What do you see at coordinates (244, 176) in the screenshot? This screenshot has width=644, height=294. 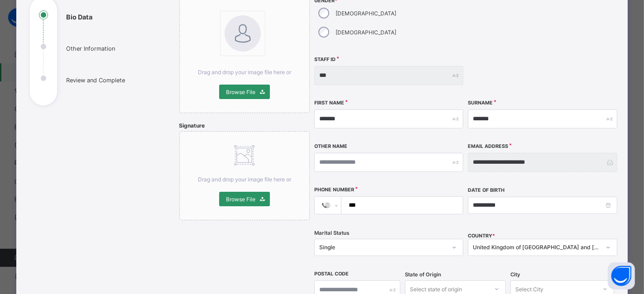 I see `div: Drag and drop your image file here orBrowse File` at bounding box center [244, 176].